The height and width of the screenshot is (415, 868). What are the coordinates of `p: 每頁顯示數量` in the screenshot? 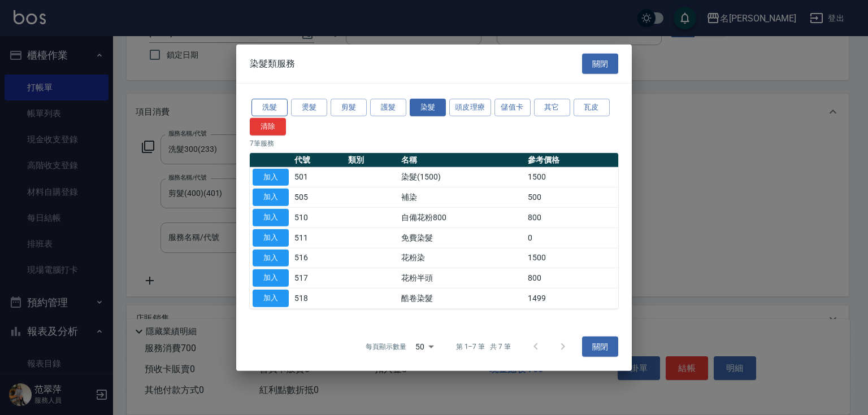 It's located at (387, 347).